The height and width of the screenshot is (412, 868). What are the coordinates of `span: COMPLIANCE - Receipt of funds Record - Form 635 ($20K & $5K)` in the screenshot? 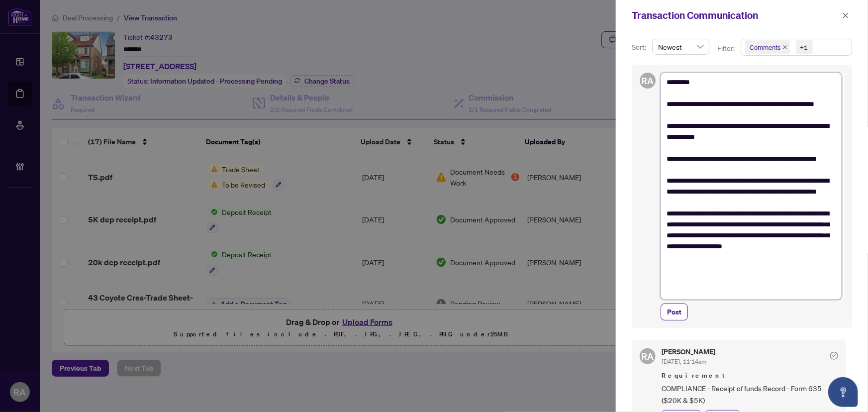 It's located at (749, 393).